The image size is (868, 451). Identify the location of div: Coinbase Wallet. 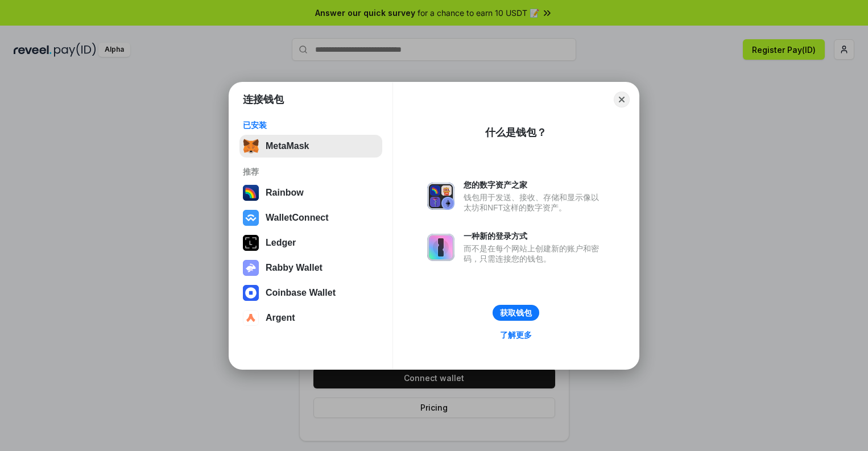
(300, 293).